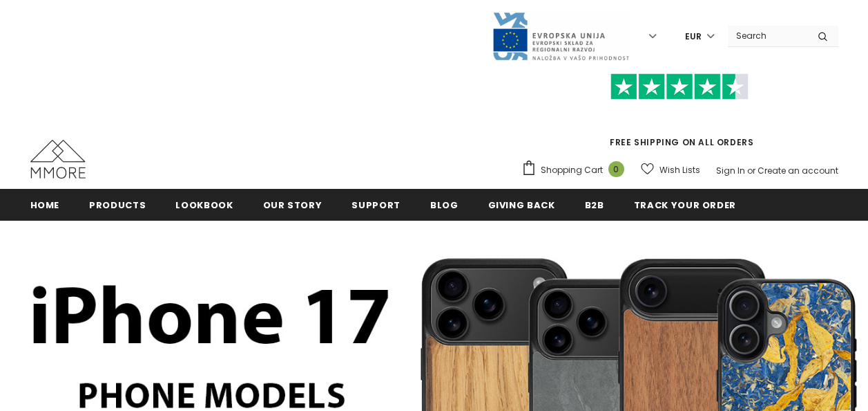 This screenshot has width=868, height=411. What do you see at coordinates (595, 204) in the screenshot?
I see `a: B2B` at bounding box center [595, 204].